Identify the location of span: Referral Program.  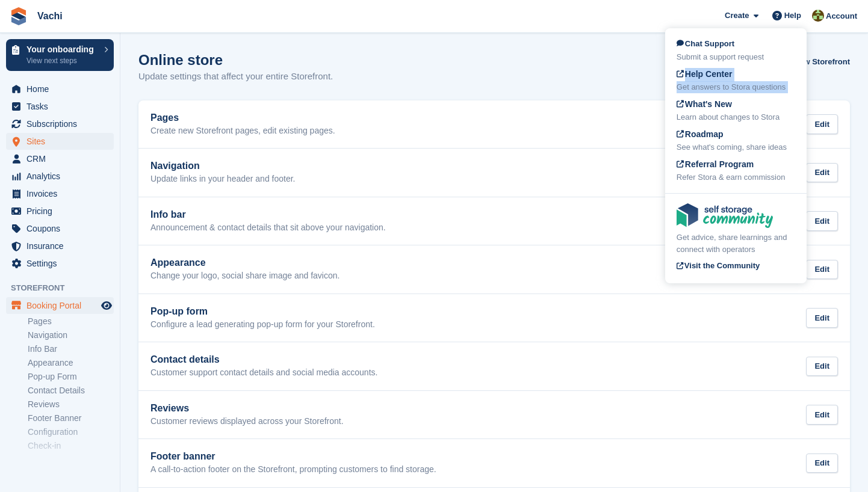
(715, 164).